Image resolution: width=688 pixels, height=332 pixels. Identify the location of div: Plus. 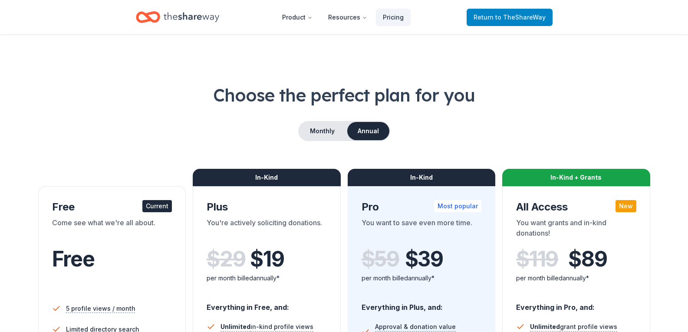
(267, 207).